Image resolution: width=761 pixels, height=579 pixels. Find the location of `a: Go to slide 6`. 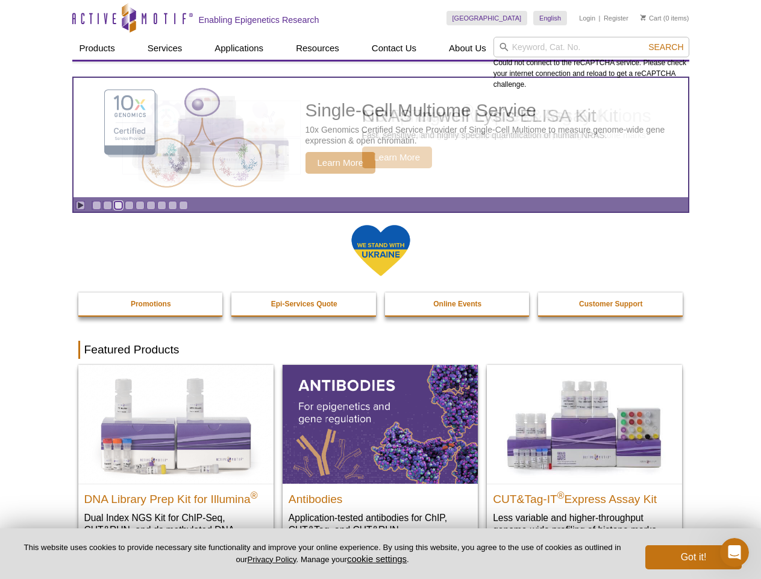

a: Go to slide 6 is located at coordinates (151, 205).